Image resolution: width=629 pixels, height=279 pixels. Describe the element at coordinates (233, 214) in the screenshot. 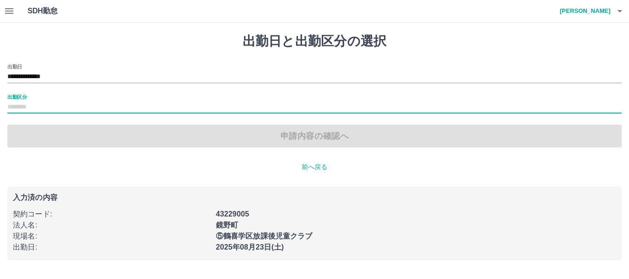

I see `b: 43229005` at that location.